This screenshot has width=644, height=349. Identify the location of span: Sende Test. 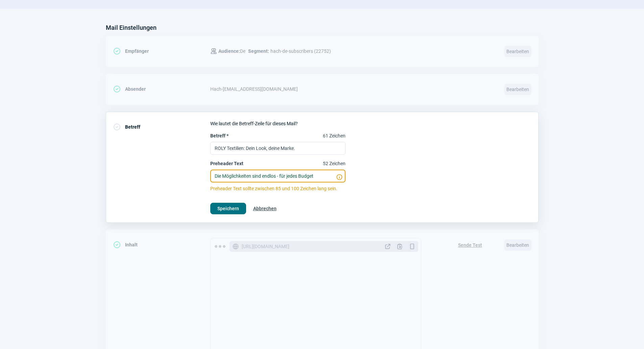
(470, 245).